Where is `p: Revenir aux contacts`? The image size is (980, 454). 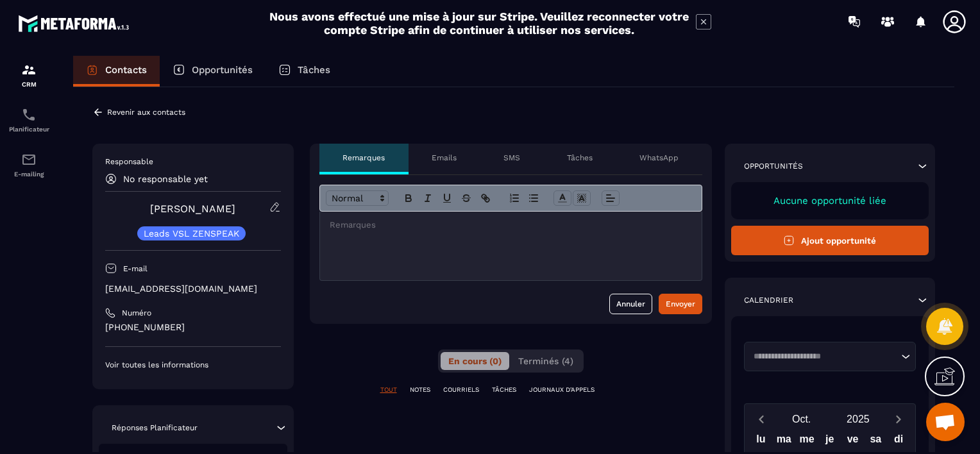 p: Revenir aux contacts is located at coordinates (146, 112).